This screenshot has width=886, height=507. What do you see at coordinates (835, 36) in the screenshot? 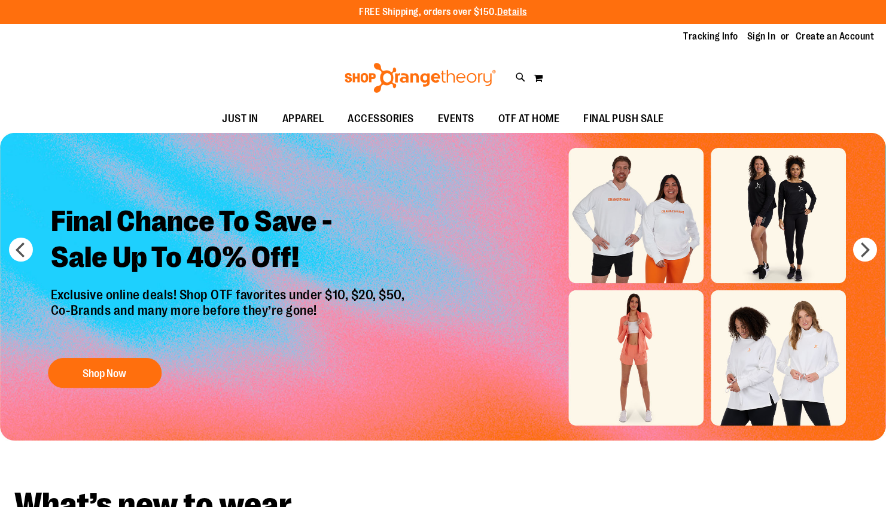
I see `a: Create an Account` at bounding box center [835, 36].